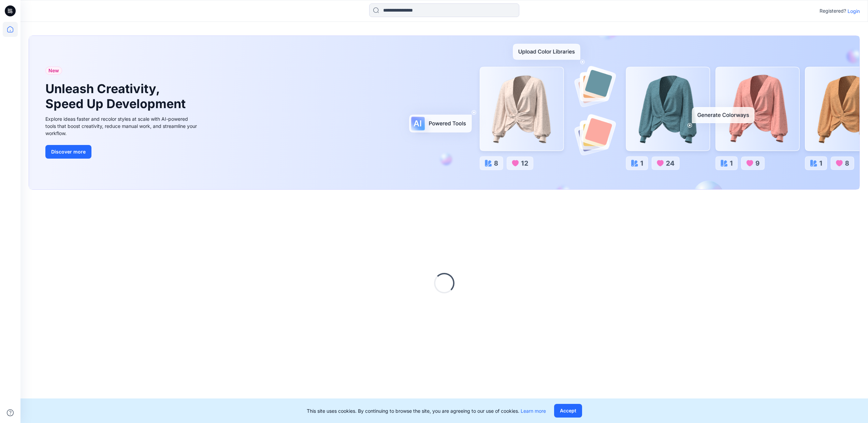 The height and width of the screenshot is (423, 868). Describe the element at coordinates (68, 152) in the screenshot. I see `button: Discover more` at that location.